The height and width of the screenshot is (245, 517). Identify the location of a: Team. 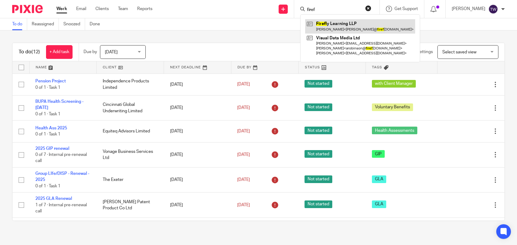
(123, 9).